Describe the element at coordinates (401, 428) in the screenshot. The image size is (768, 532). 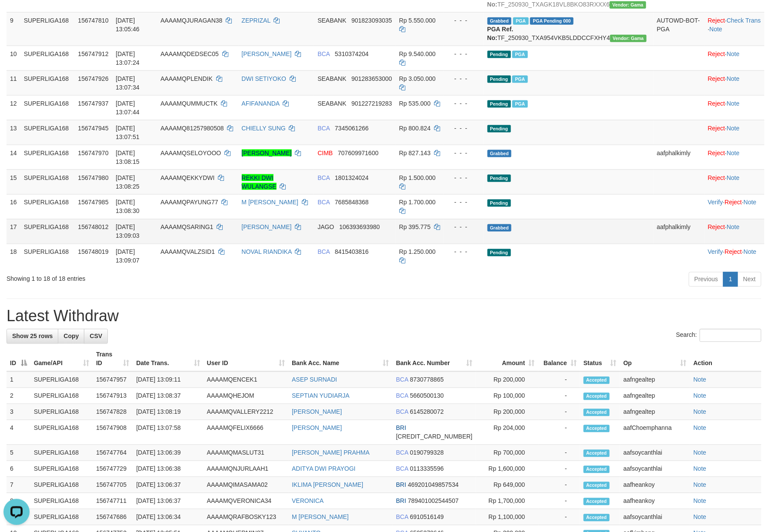
I see `span: BRI` at that location.